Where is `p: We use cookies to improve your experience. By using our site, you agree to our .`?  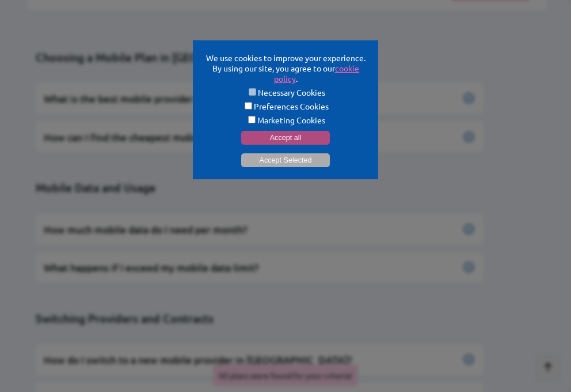 p: We use cookies to improve your experience. By using our site, you agree to our . is located at coordinates (286, 68).